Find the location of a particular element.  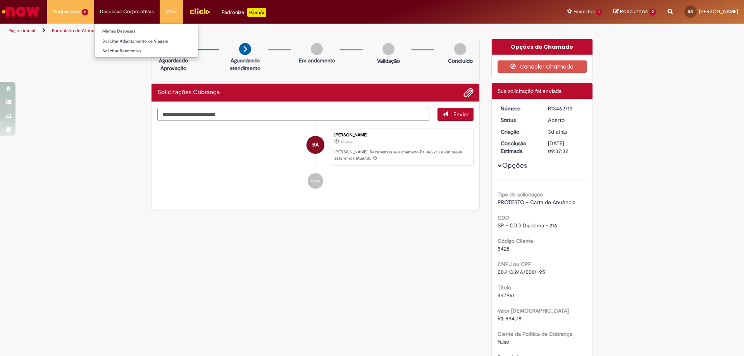

span: More is located at coordinates (171, 12).